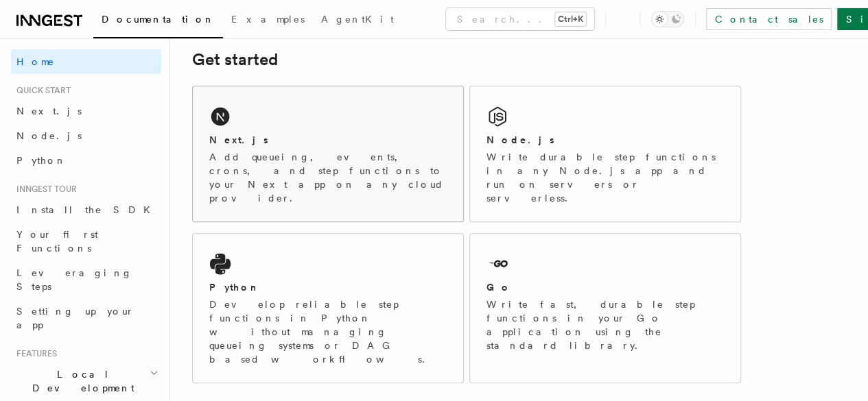 The height and width of the screenshot is (401, 868). What do you see at coordinates (605, 177) in the screenshot?
I see `p: Write durable step functions in any Node.js app and run on servers or serverless.` at bounding box center [605, 177].